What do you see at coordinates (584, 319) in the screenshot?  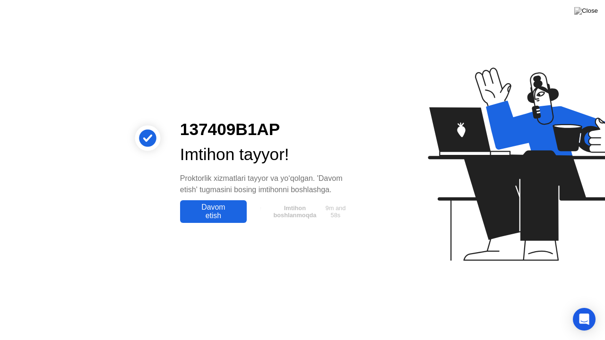 I see `div: Open Intercom Messenger` at bounding box center [584, 319].